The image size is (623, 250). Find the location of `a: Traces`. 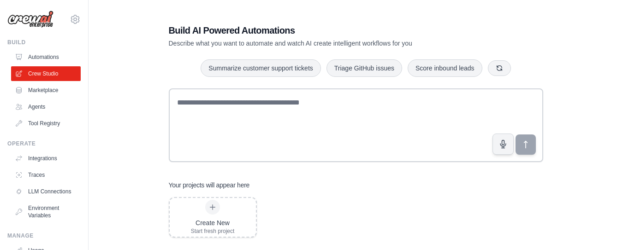

a: Traces is located at coordinates (46, 175).